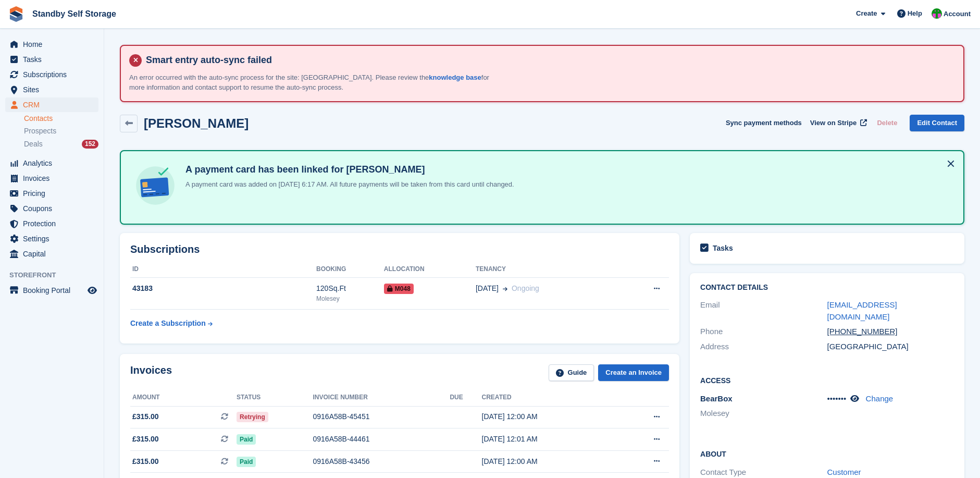  I want to click on div: 0916A58B-43456, so click(381, 461).